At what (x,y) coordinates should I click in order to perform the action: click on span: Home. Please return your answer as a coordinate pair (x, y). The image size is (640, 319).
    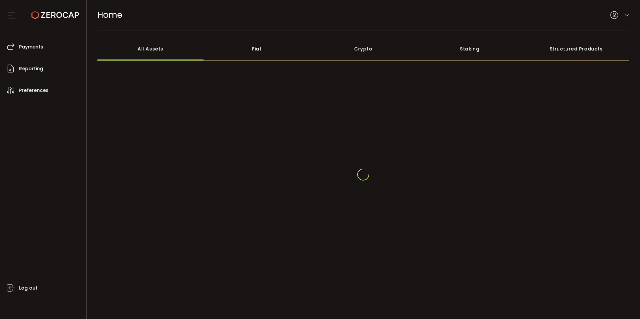
    Looking at the image, I should click on (110, 15).